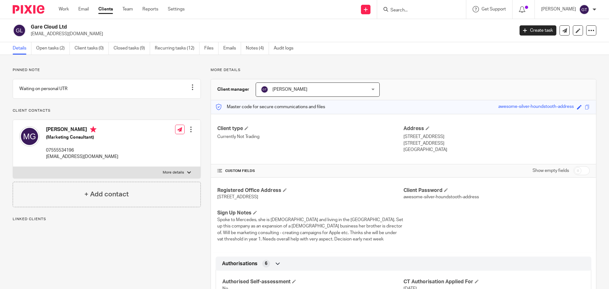 Image resolution: width=609 pixels, height=289 pixels. I want to click on a: Audit logs, so click(286, 48).